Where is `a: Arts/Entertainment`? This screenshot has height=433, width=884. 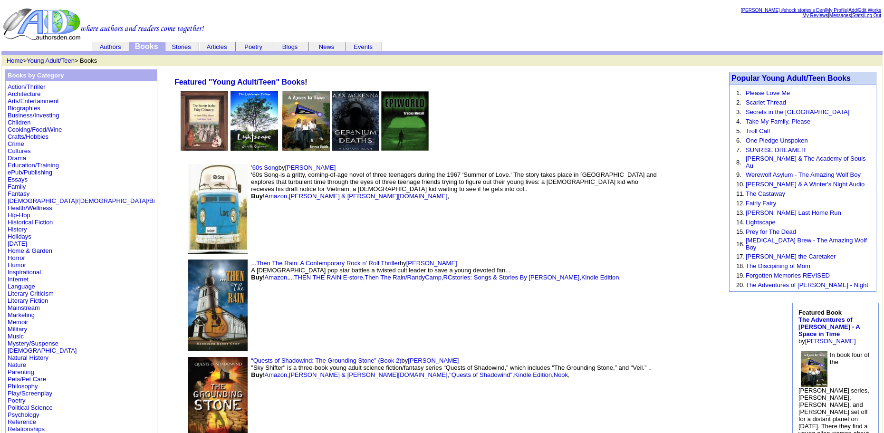
a: Arts/Entertainment is located at coordinates (33, 101).